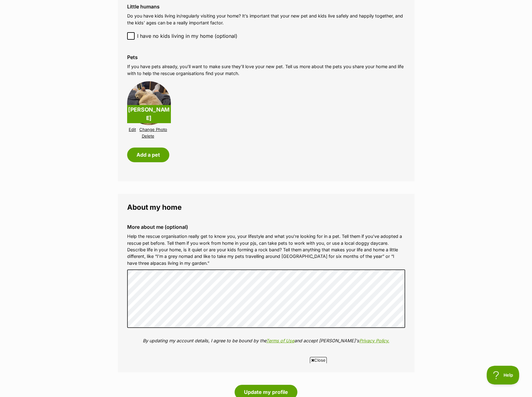 This screenshot has width=532, height=397. I want to click on a: Edit, so click(132, 129).